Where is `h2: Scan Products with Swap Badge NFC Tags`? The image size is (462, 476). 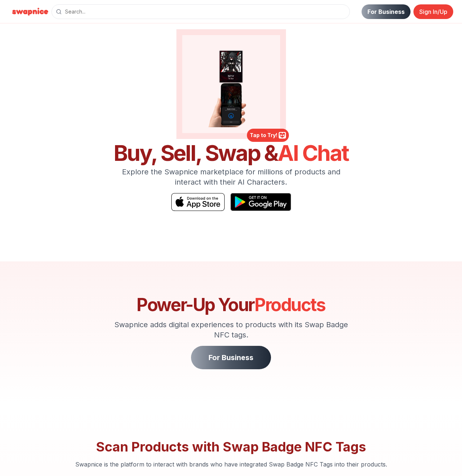
h2: Scan Products with Swap Badge NFC Tags is located at coordinates (231, 447).